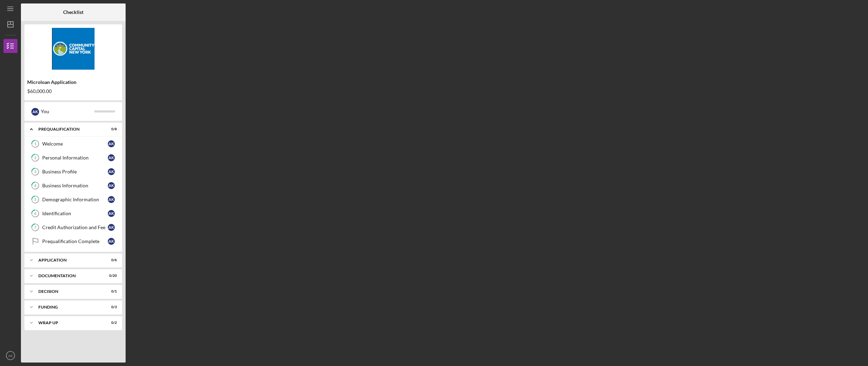 The width and height of the screenshot is (868, 366). What do you see at coordinates (35, 172) in the screenshot?
I see `tspan: 3` at bounding box center [35, 172].